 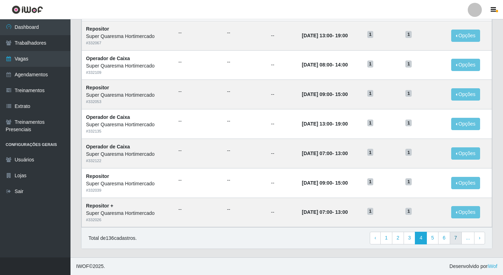 I want to click on a: 5, so click(x=432, y=238).